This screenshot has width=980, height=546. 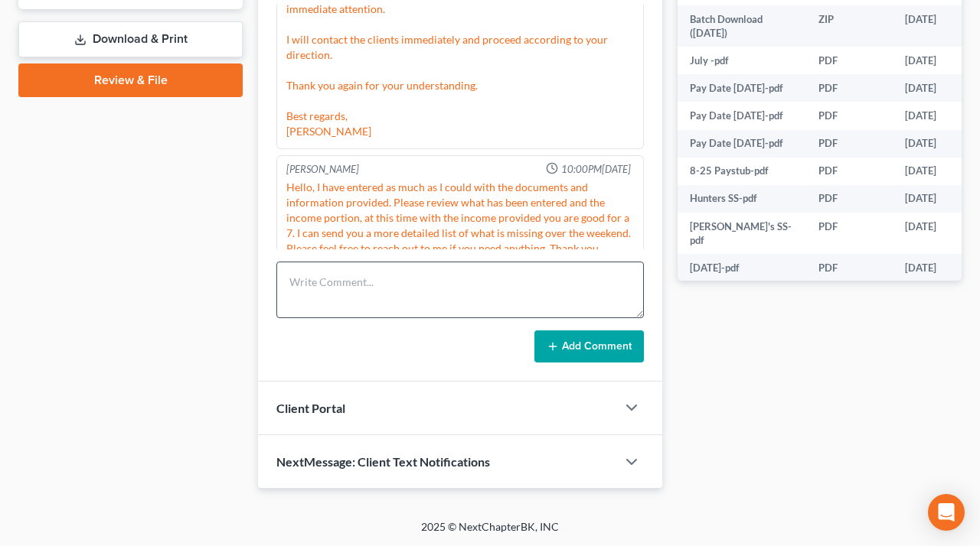 I want to click on a: Review & File, so click(x=130, y=80).